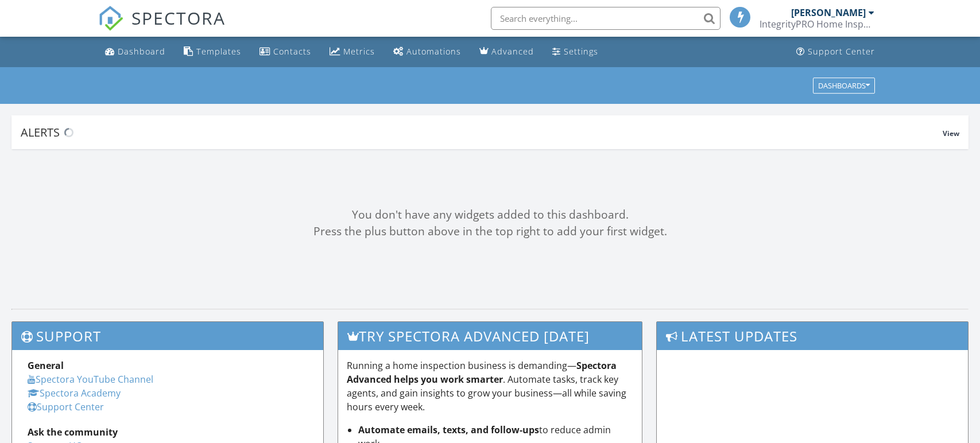  I want to click on a: Dashboard, so click(135, 52).